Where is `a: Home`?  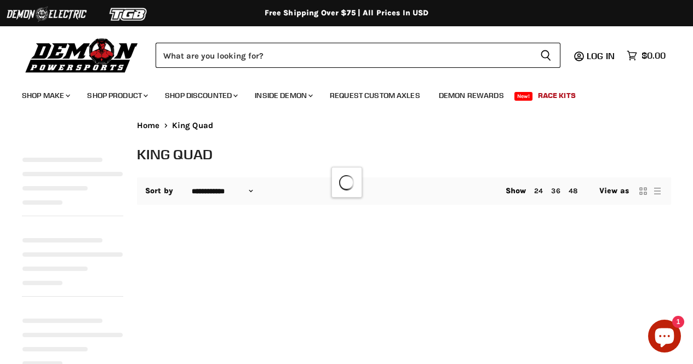 a: Home is located at coordinates (148, 125).